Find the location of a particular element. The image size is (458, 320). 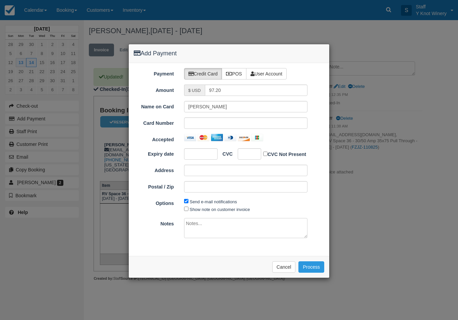

small: $ USD is located at coordinates (195, 91).